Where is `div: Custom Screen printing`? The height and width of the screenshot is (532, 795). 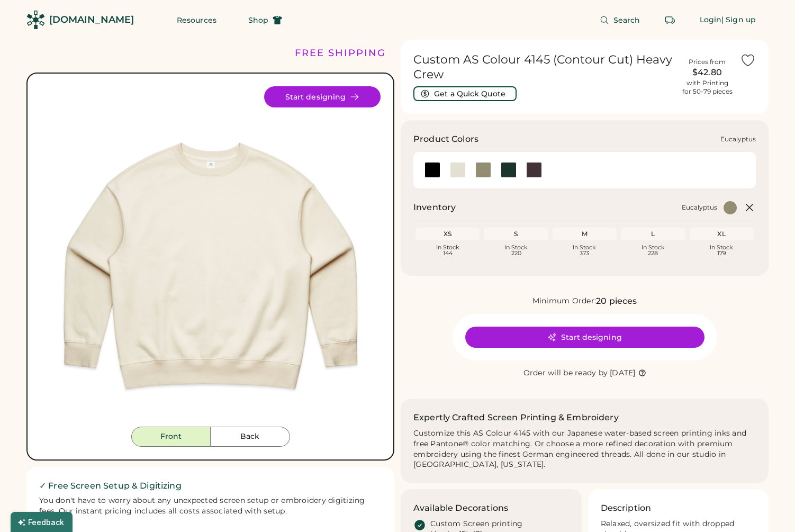 div: Custom Screen printing is located at coordinates (477, 524).